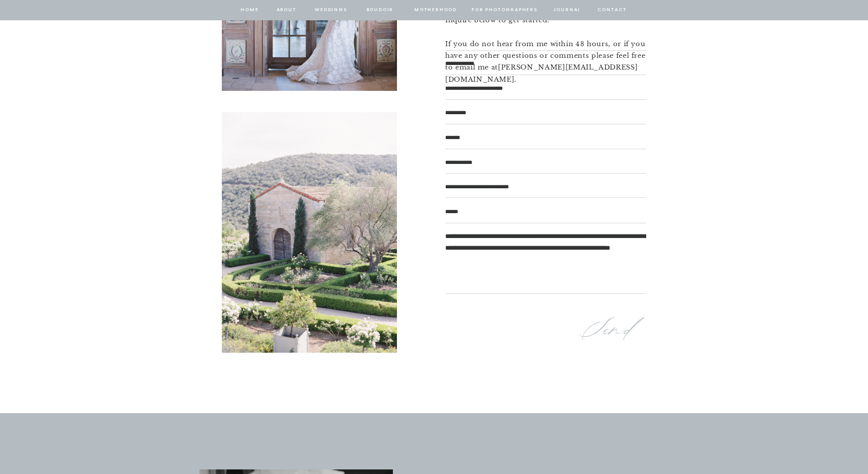  What do you see at coordinates (612, 10) in the screenshot?
I see `nav: contact` at bounding box center [612, 10].